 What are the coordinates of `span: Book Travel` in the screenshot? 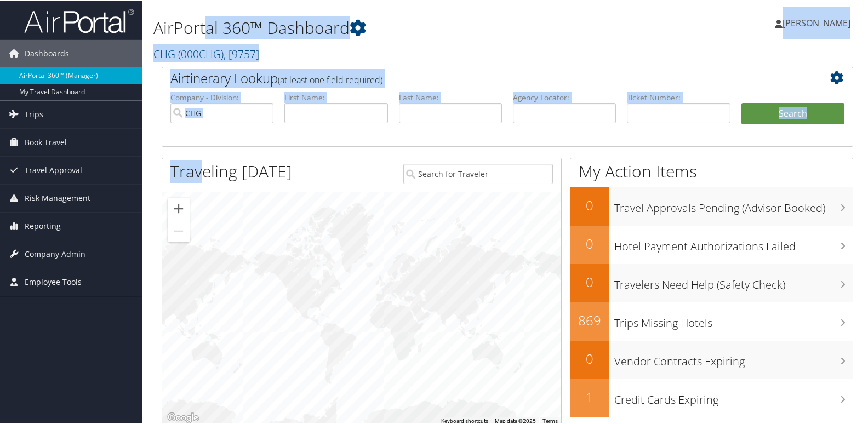 It's located at (45, 142).